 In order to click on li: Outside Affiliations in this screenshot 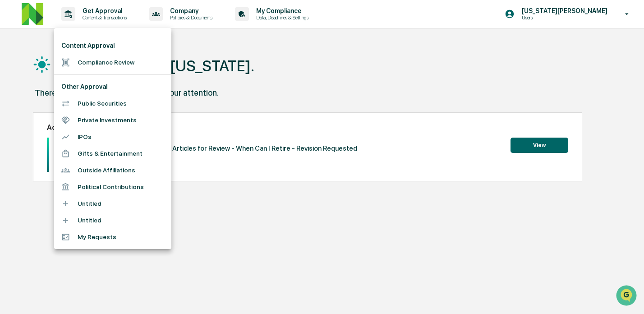, I will do `click(113, 170)`.